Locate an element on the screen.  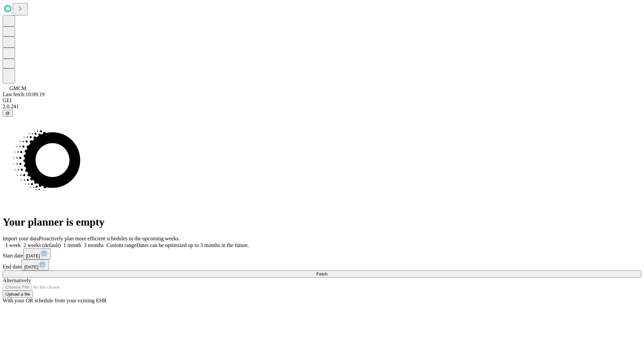
h1: Your planner is empty is located at coordinates (322, 222).